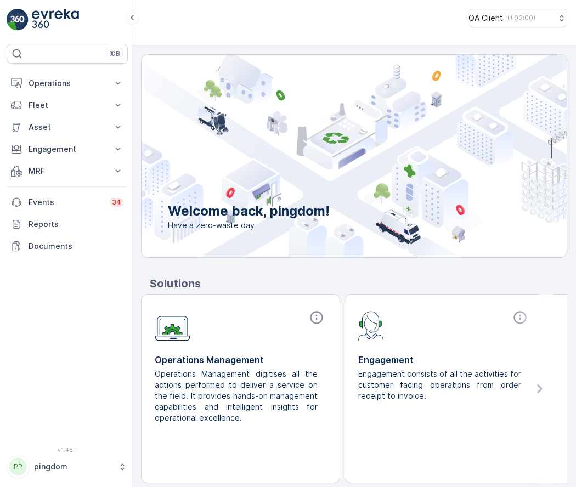 This screenshot has width=576, height=487. Describe the element at coordinates (67, 171) in the screenshot. I see `p: MRF` at that location.